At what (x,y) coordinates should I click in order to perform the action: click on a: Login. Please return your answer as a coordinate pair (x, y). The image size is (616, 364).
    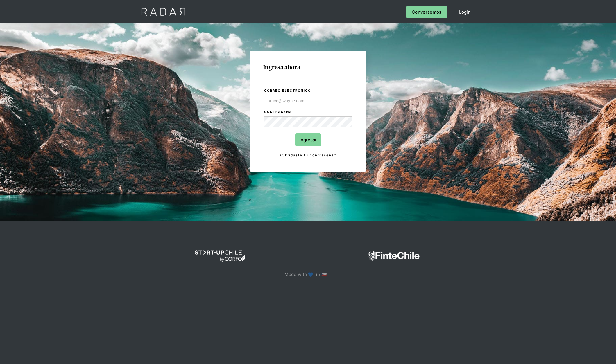
    Looking at the image, I should click on (465, 12).